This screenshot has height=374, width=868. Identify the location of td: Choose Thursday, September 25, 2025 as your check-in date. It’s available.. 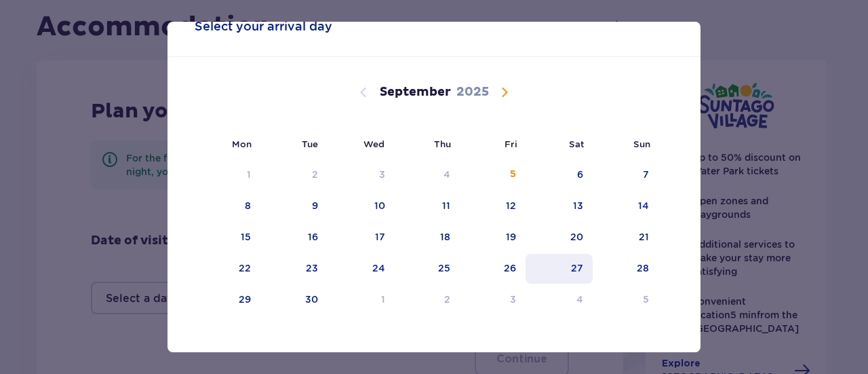
(427, 269).